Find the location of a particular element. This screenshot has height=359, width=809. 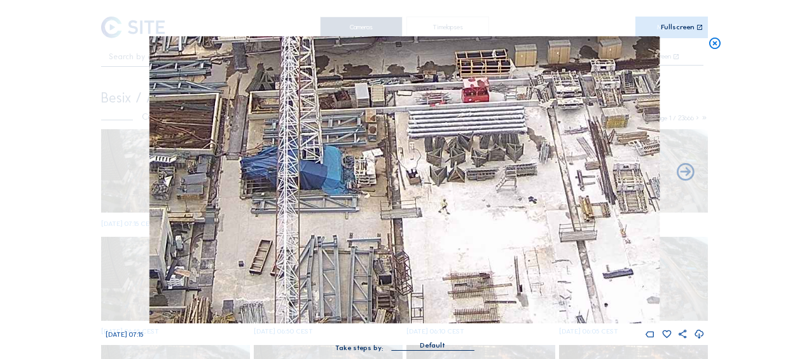

div: Fullscreen is located at coordinates (678, 27).